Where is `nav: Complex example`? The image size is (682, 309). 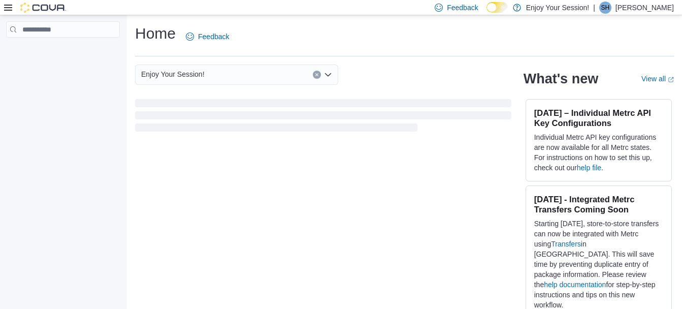
nav: Complex example is located at coordinates (63, 52).